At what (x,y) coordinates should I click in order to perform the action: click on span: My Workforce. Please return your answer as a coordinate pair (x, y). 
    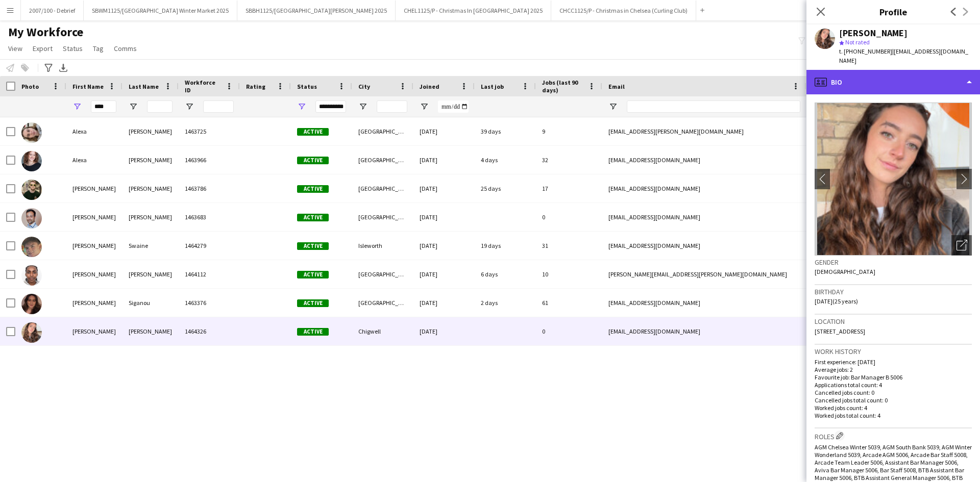
    Looking at the image, I should click on (46, 32).